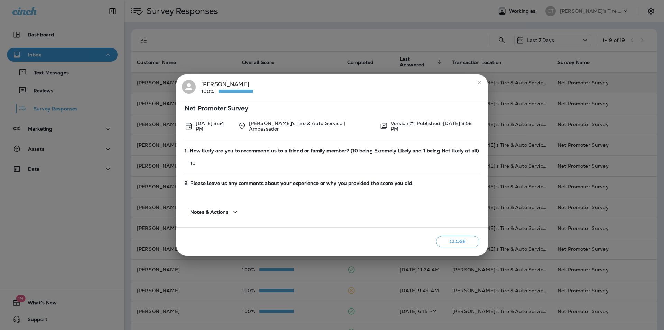 The width and height of the screenshot is (664, 330). Describe the element at coordinates (480, 83) in the screenshot. I see `button: close` at that location.